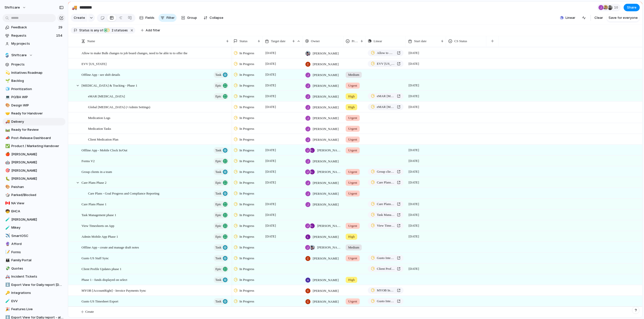  I want to click on div: 🧪Mikey, so click(34, 228).